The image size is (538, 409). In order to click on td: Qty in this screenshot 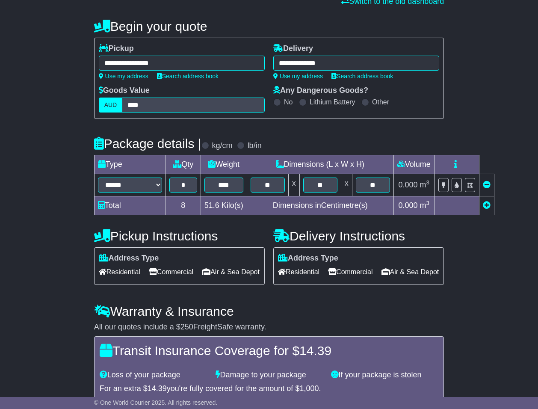, I will do `click(183, 165)`.